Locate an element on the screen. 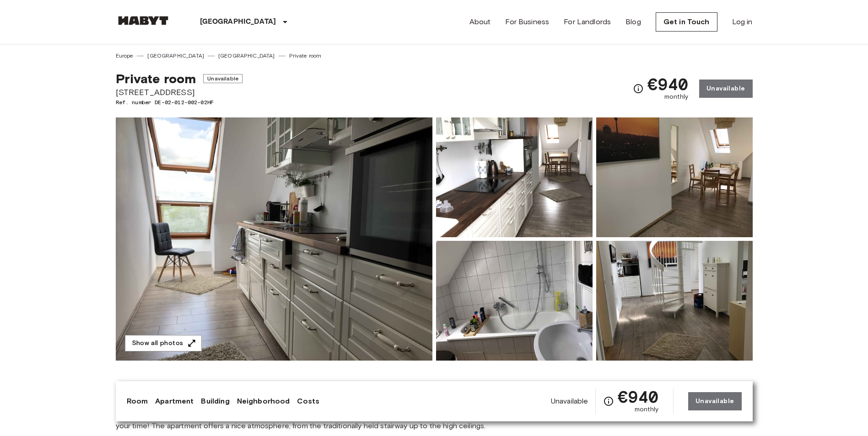 This screenshot has width=868, height=436. img: Marketing picture of unit DE-02-012-002-02HF is located at coordinates (274, 239).